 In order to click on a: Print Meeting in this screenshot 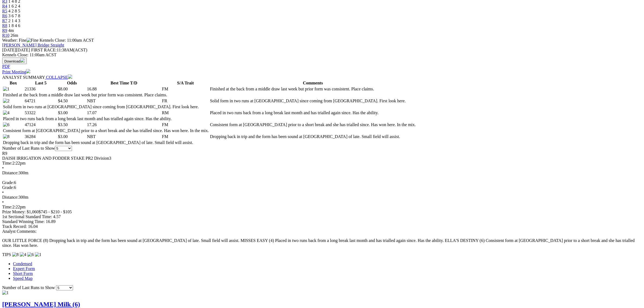, I will do `click(16, 72)`.